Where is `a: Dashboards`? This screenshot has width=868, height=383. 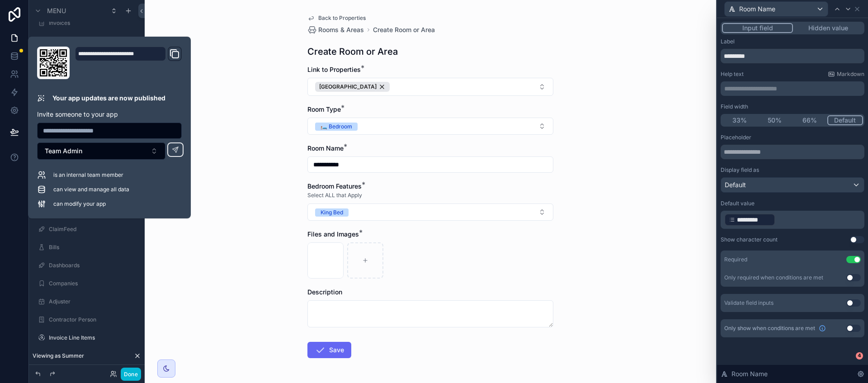
a: Dashboards is located at coordinates (93, 266).